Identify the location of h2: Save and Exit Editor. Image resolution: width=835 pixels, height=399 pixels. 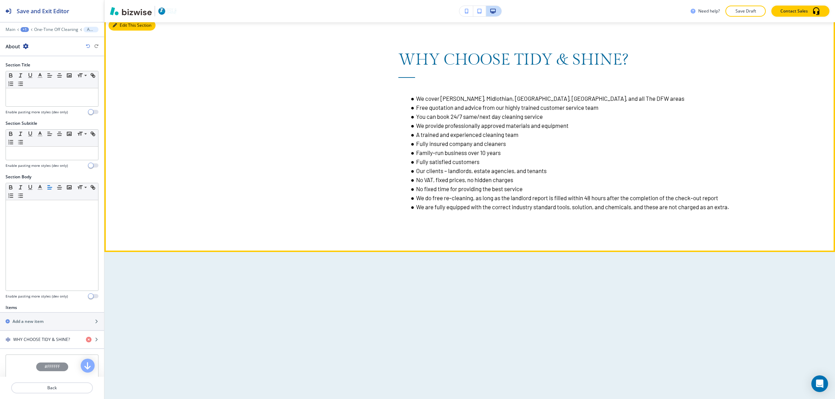
(43, 11).